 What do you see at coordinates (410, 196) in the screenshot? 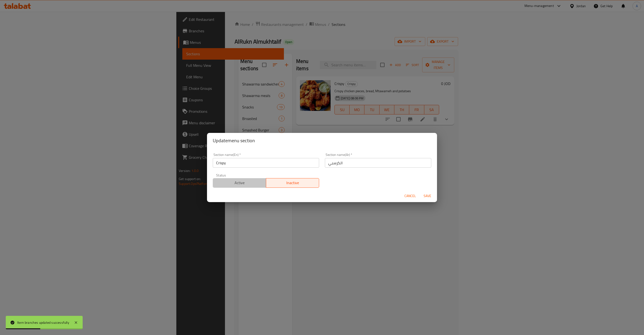
I see `button: Cancel` at bounding box center [410, 196].